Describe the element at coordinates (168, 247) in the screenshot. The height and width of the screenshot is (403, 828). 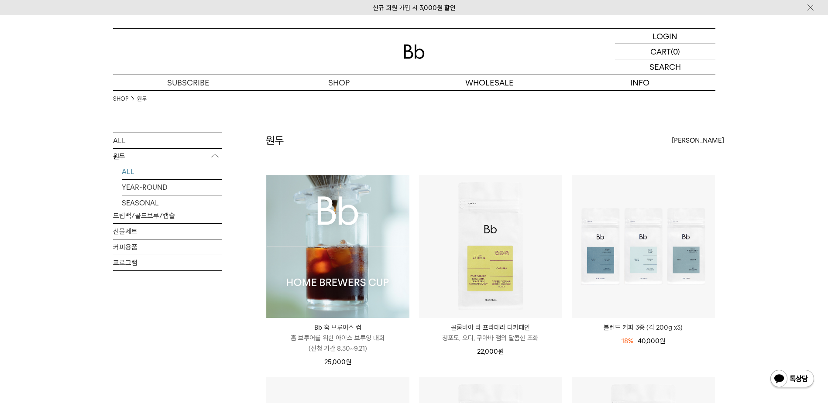
I see `a: 커피용품` at that location.